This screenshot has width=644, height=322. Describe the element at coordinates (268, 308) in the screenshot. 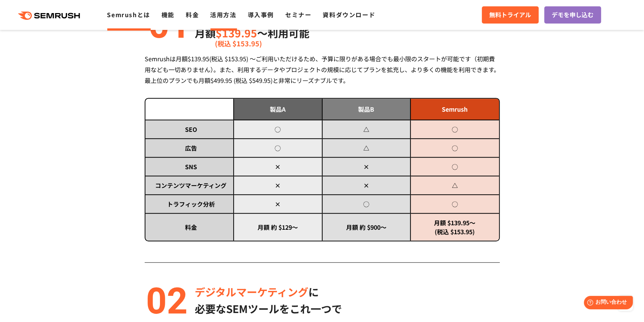

I see `p: 必要なSEMツールをこれ一つで` at that location.